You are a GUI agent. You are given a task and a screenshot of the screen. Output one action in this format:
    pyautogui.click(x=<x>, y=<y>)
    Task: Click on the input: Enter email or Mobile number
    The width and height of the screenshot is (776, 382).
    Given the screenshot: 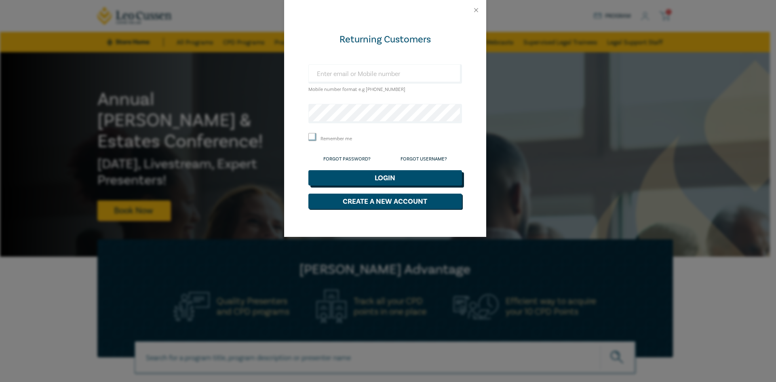 What is the action you would take?
    pyautogui.click(x=385, y=74)
    